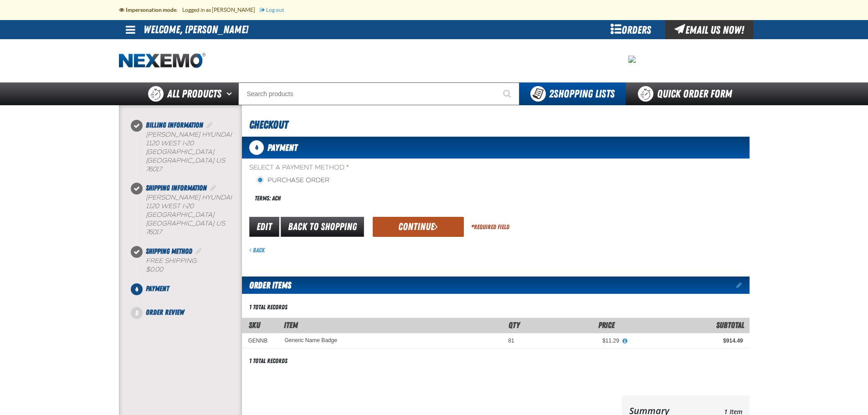 This screenshot has width=868, height=415. What do you see at coordinates (511, 341) in the screenshot?
I see `span: 81` at bounding box center [511, 341].